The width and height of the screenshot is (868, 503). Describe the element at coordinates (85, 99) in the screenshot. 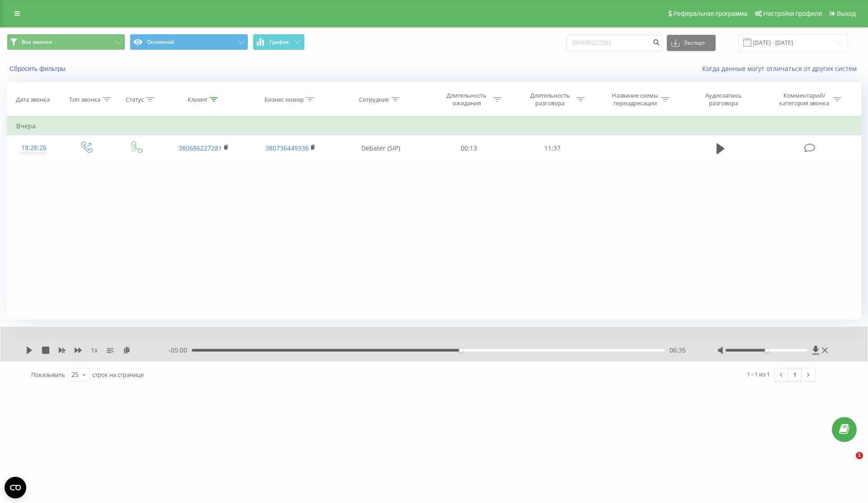

I see `div: Тип звонка` at that location.